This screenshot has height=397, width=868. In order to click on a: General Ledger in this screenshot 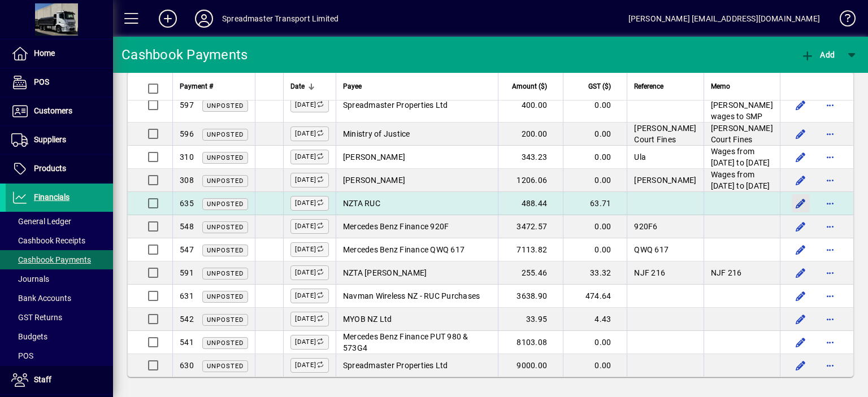, I will do `click(59, 221)`.